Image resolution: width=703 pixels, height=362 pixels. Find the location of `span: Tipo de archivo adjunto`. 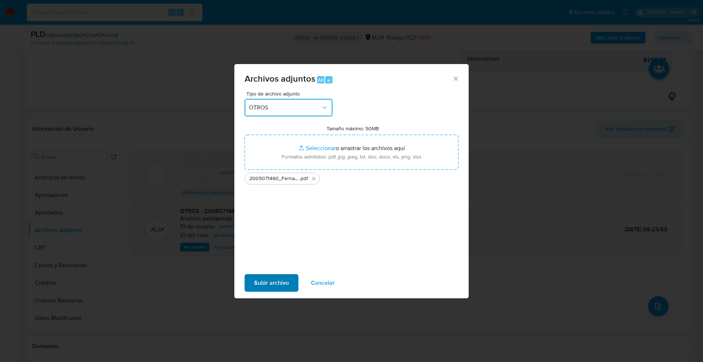

span: Tipo de archivo adjunto is located at coordinates (290, 94).